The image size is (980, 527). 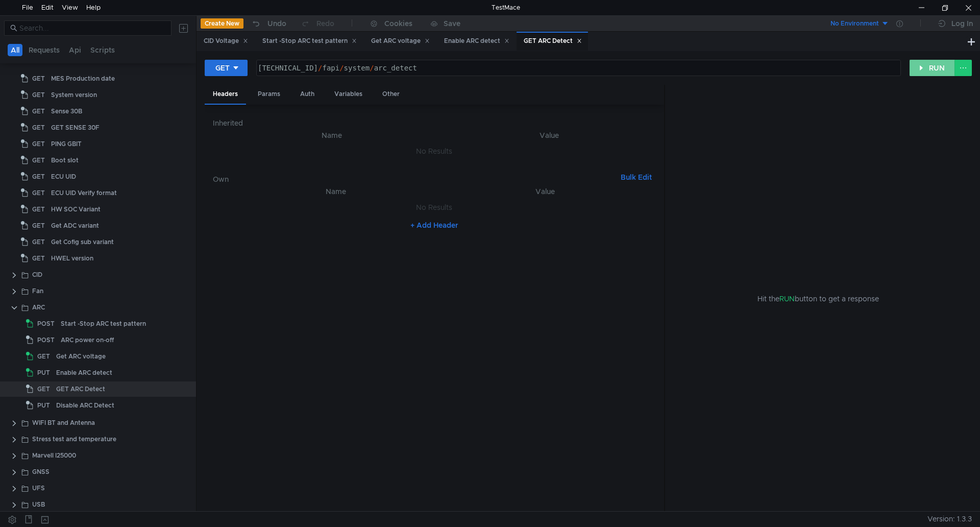 I want to click on div: Undo, so click(x=277, y=24).